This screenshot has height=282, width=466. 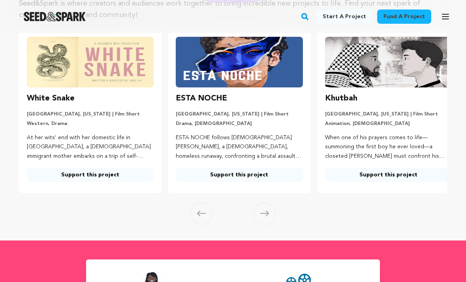 What do you see at coordinates (239, 62) in the screenshot?
I see `img: ESTA NOCHE image` at bounding box center [239, 62].